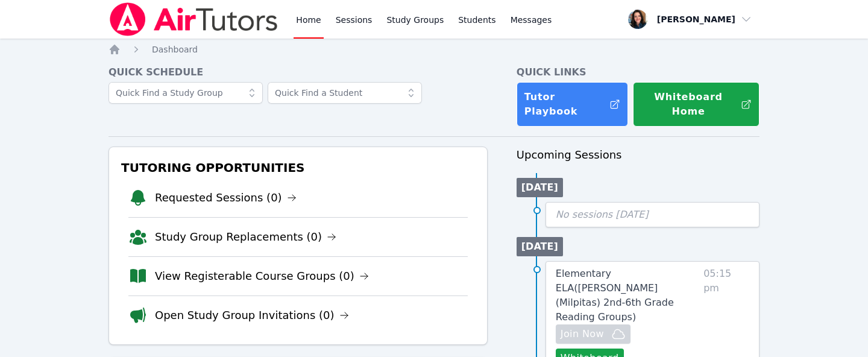  Describe the element at coordinates (298, 73) in the screenshot. I see `h4: Quick Schedule` at that location.